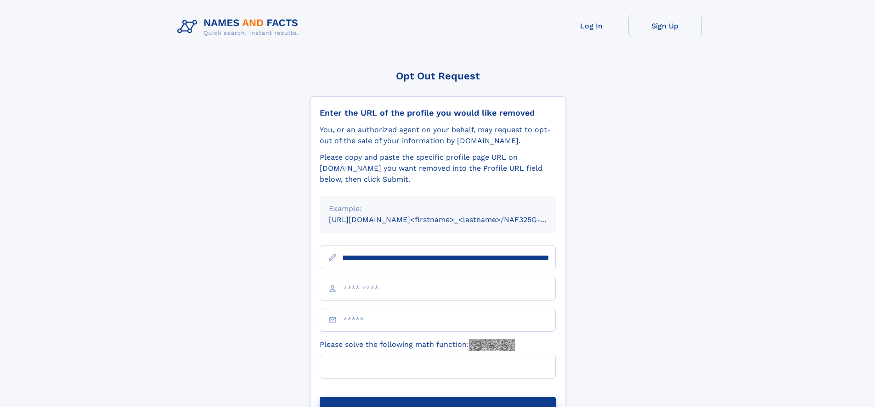 This screenshot has width=875, height=407. I want to click on div: Opt Out Request, so click(437, 76).